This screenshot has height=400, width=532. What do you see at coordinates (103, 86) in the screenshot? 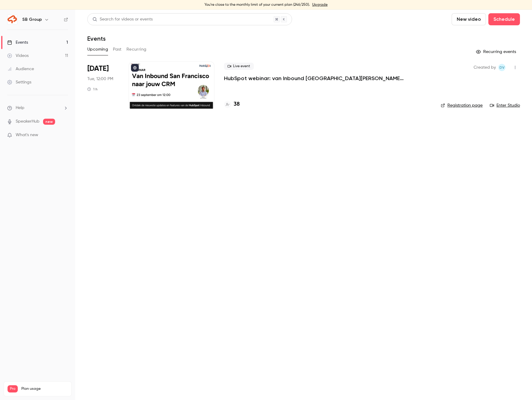
I see `div: Sep 23 Tue, 12:00 PM (Europe/Amsterdam)` at bounding box center [103, 86].